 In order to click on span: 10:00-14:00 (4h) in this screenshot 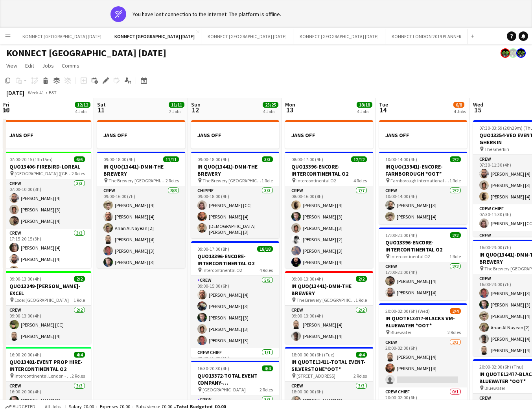, I will do `click(401, 159)`.